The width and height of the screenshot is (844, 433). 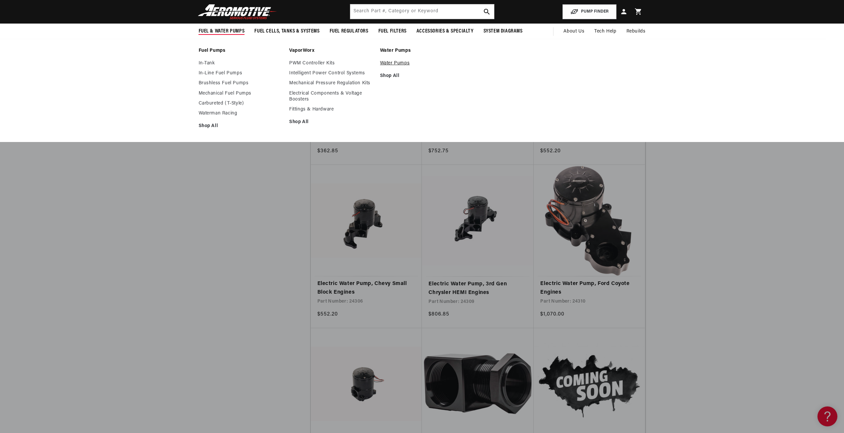 I want to click on summary: Fuel Filters, so click(x=392, y=31).